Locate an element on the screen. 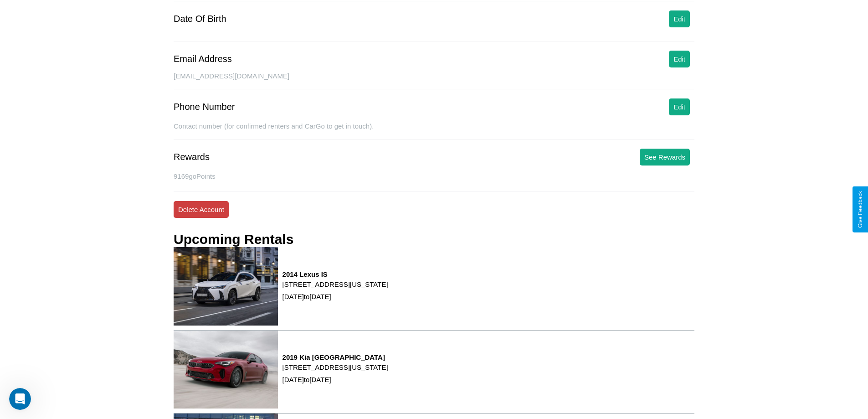 Image resolution: width=868 pixels, height=419 pixels. div: Contact number (for confirmed renters and CarGo to get in touch). is located at coordinates (434, 130).